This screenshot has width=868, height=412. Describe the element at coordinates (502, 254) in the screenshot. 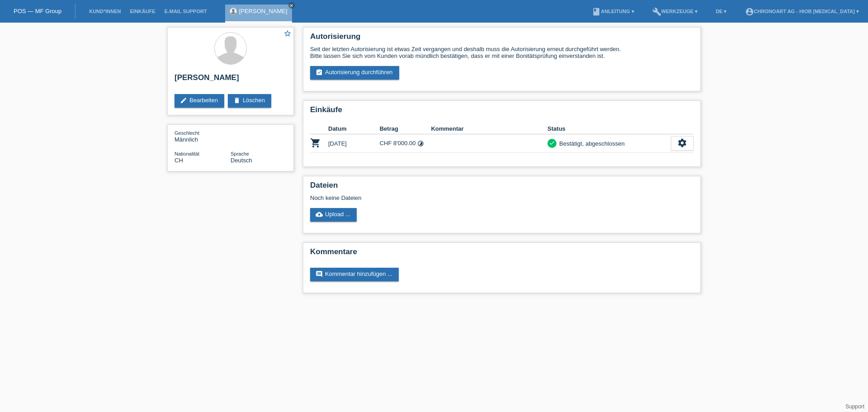

I see `h2: Kommentare` at that location.